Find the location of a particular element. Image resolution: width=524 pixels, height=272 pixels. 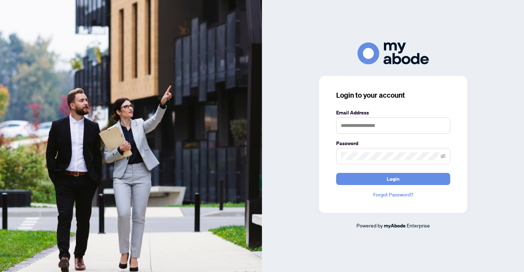

span: Login is located at coordinates (393, 179).